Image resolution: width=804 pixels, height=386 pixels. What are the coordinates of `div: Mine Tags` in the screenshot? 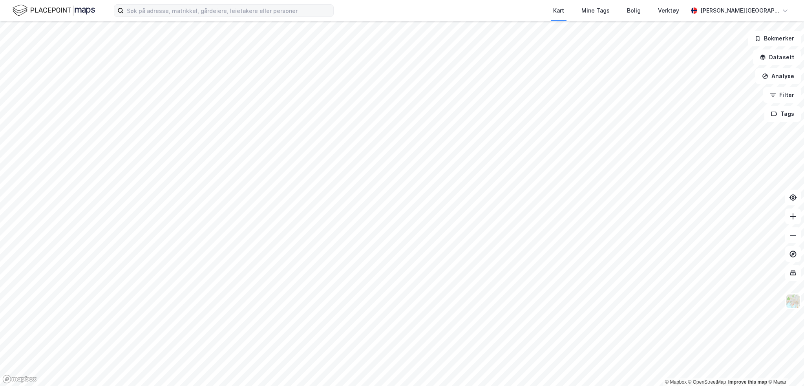 It's located at (595, 11).